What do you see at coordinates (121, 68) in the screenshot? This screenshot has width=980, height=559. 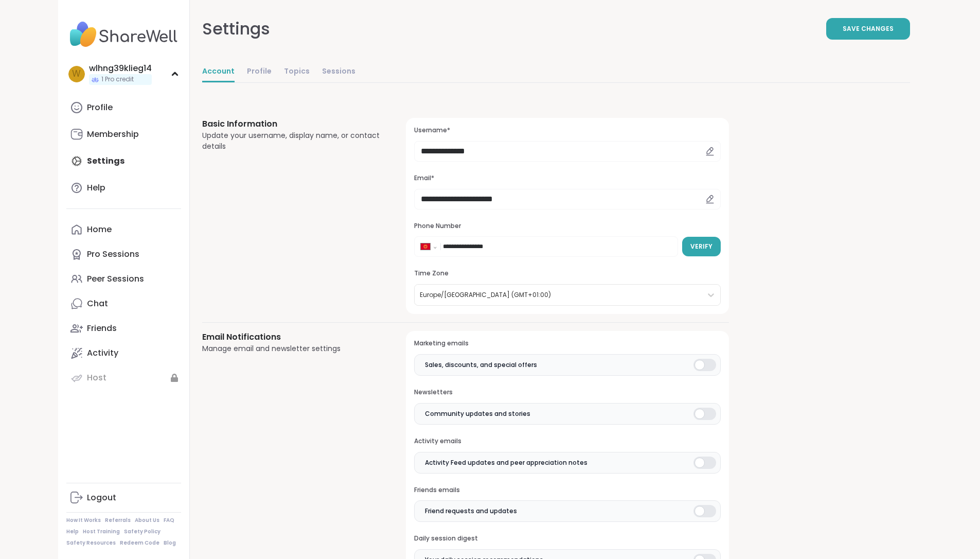 I see `div: wlhng39klieg14` at bounding box center [121, 68].